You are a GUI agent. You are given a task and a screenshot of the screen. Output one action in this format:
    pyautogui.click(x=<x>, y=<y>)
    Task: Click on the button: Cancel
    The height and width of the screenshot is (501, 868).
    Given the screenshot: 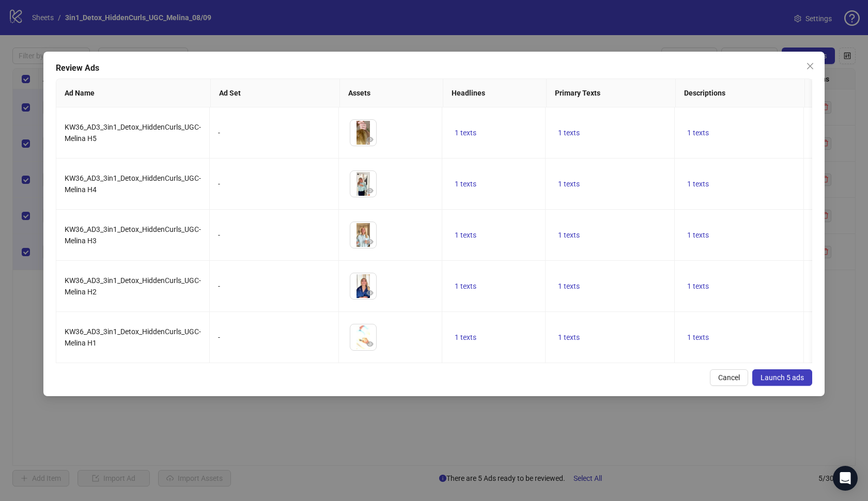 What is the action you would take?
    pyautogui.click(x=729, y=377)
    